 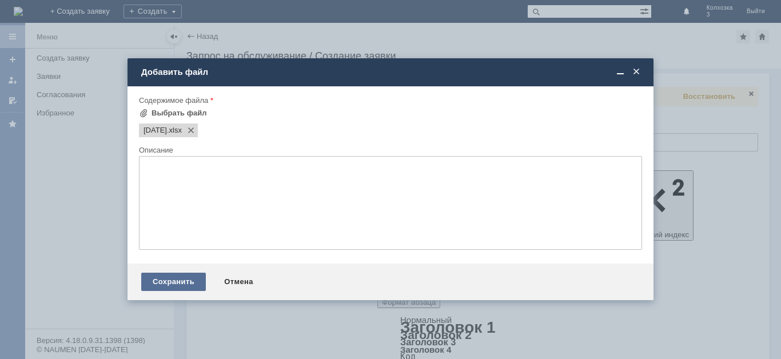 I want to click on div: Добавить файл, so click(x=392, y=72).